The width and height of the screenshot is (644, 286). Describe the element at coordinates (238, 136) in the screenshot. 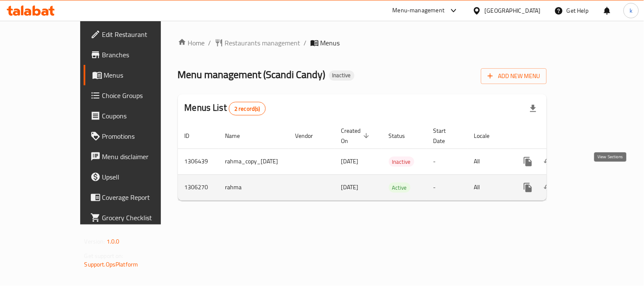

I see `span: Name` at that location.